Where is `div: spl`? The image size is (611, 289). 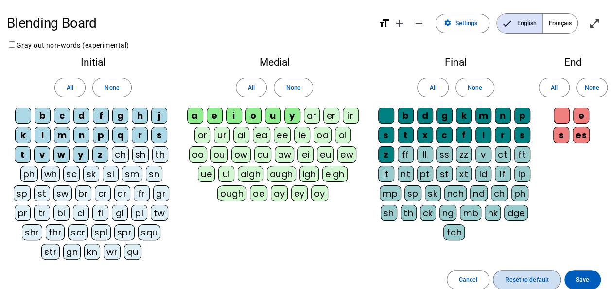 div: spl is located at coordinates (101, 232).